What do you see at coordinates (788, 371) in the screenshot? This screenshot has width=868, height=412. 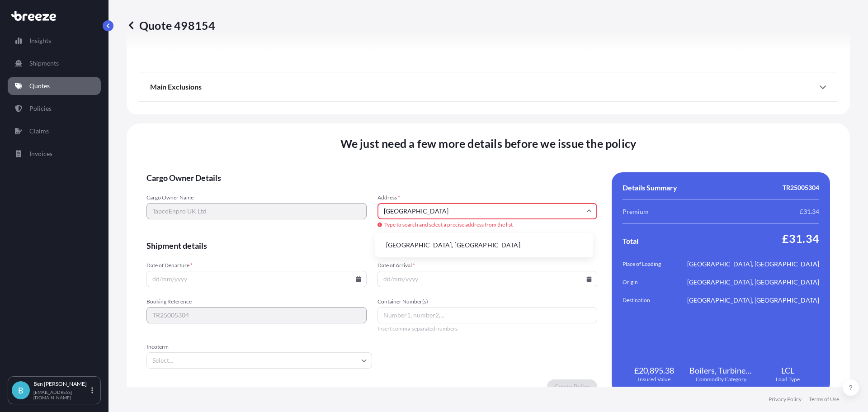 I see `span: LCL` at bounding box center [788, 371].